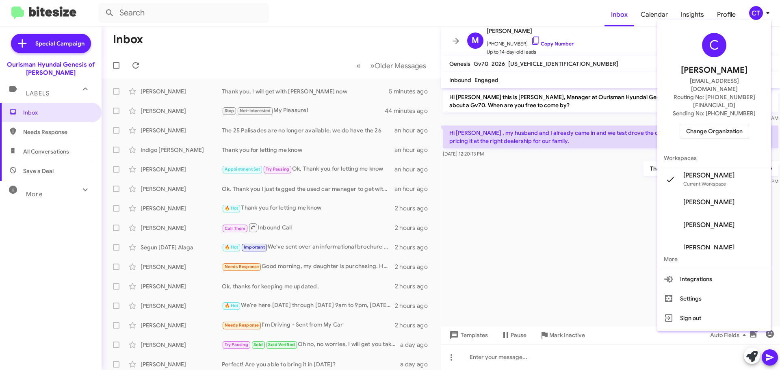 This screenshot has width=780, height=370. I want to click on span: Current Workspace, so click(704, 184).